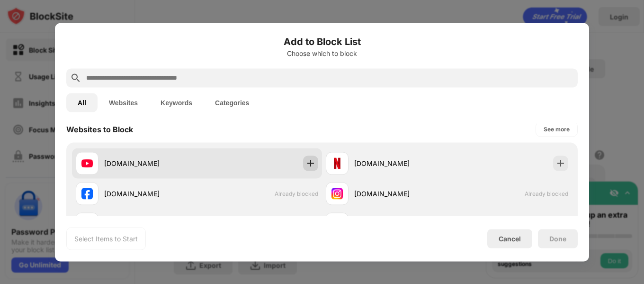 This screenshot has height=284, width=644. Describe the element at coordinates (558, 238) in the screenshot. I see `div: Done` at that location.